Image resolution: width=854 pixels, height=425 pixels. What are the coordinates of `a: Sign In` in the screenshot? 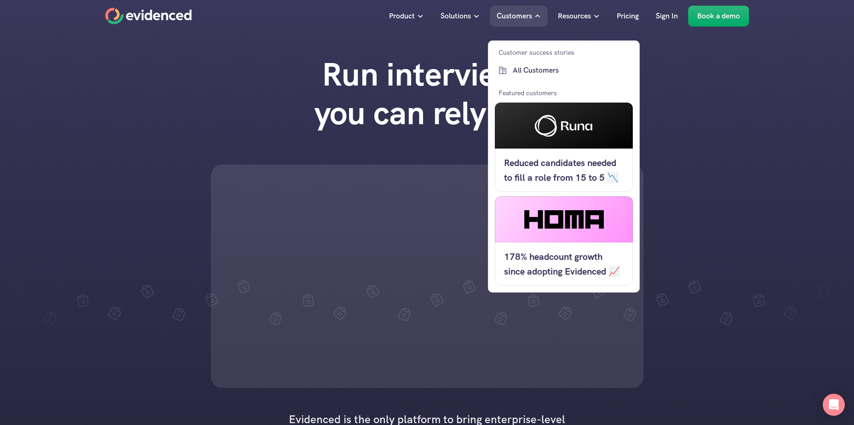 It's located at (667, 16).